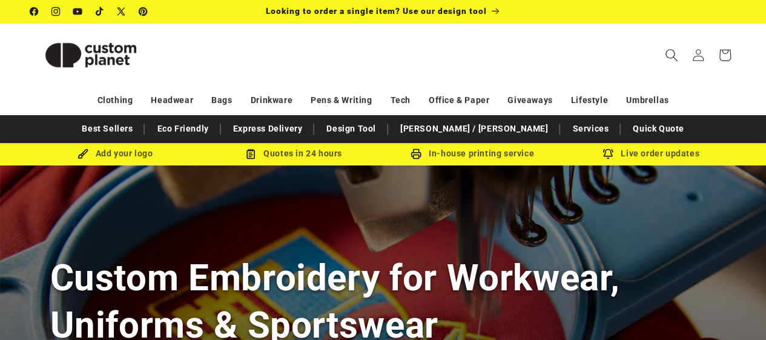  What do you see at coordinates (115, 153) in the screenshot?
I see `div: Add your logo` at bounding box center [115, 153].